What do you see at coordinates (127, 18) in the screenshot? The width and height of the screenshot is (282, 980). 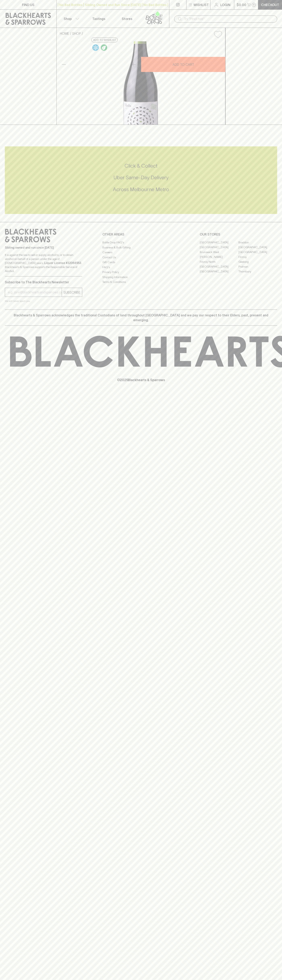 I see `a: Stores` at bounding box center [127, 18].